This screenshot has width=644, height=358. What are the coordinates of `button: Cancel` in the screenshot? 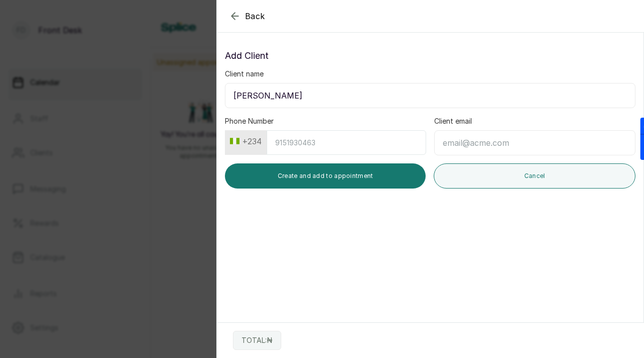 It's located at (534, 176).